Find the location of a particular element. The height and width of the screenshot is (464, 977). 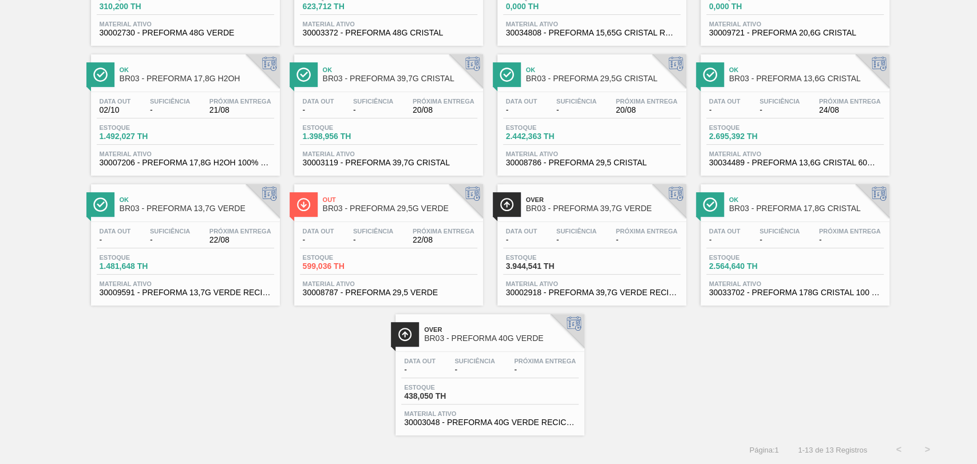

span: 2.442,363 TH is located at coordinates (546, 136).